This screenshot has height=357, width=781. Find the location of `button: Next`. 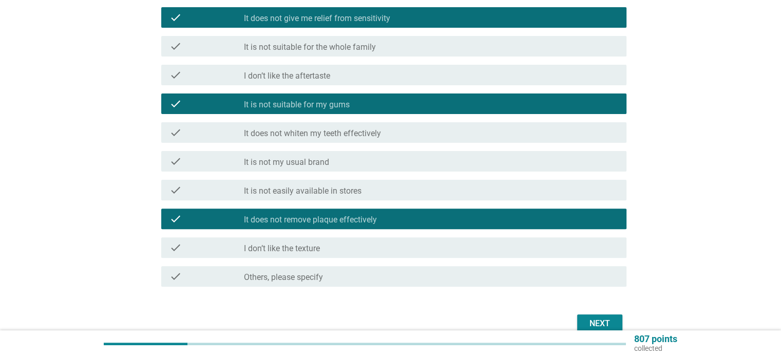

button: Next is located at coordinates (600, 324).